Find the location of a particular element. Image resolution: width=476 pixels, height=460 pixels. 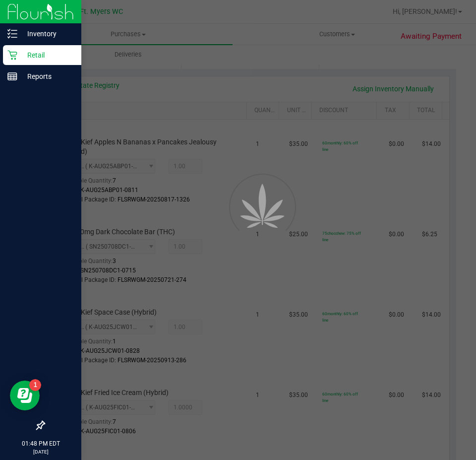

p: Reports is located at coordinates (47, 76).